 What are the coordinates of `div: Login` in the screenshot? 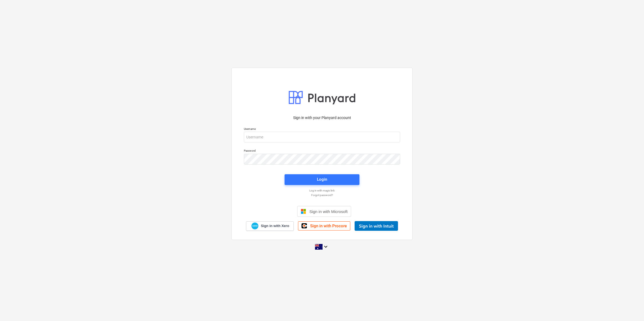 It's located at (322, 179).